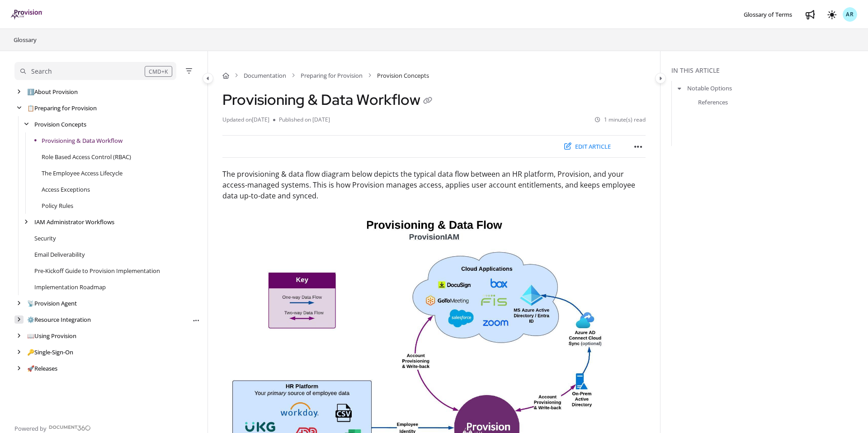  What do you see at coordinates (82, 173) in the screenshot?
I see `a: The Employee Access Lifecycle` at bounding box center [82, 173].